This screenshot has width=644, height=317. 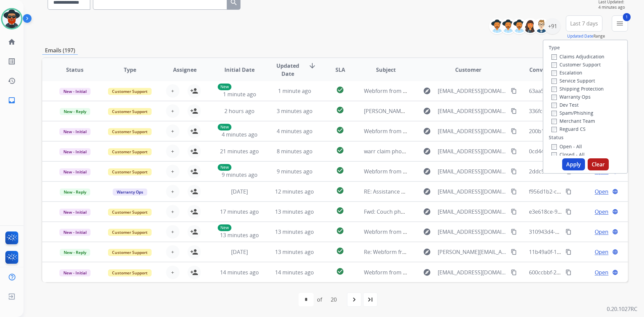 I want to click on mat-icon: home, so click(x=12, y=42).